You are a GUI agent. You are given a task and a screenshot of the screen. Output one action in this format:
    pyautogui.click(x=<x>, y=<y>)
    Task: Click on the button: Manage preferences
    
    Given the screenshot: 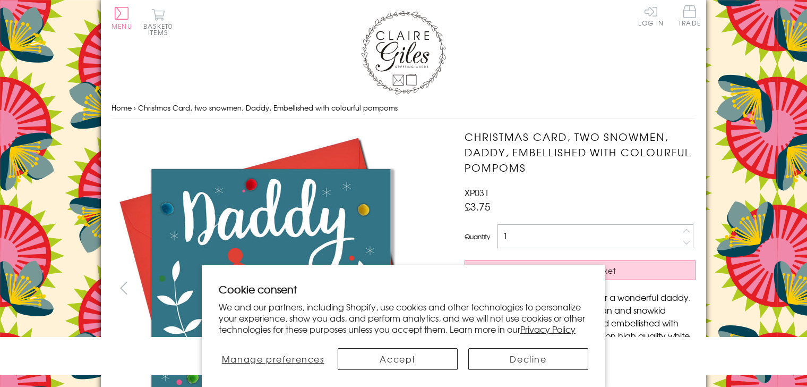 What is the action you would take?
    pyautogui.click(x=273, y=358)
    